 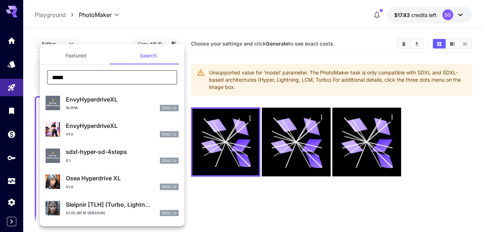 I want to click on p: V1.25 (BF16 Version), so click(x=85, y=213).